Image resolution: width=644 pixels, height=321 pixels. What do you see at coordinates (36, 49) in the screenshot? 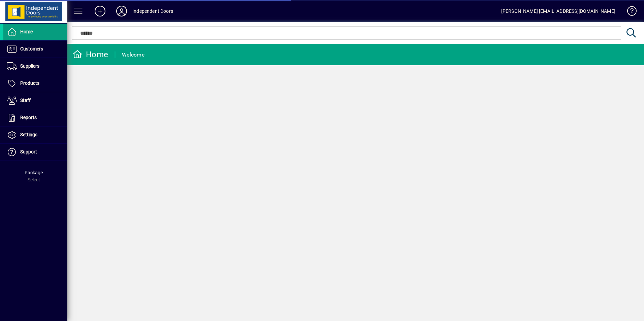
I see `a: Customers` at bounding box center [36, 49].